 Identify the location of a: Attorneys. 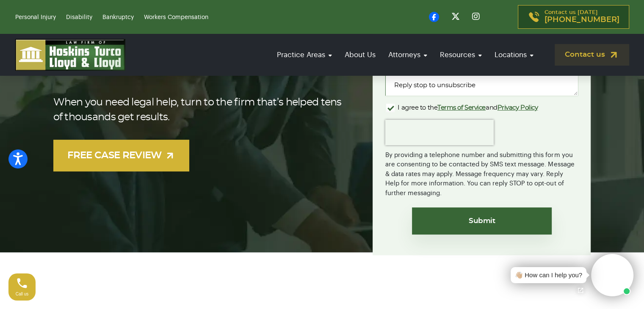
(408, 55).